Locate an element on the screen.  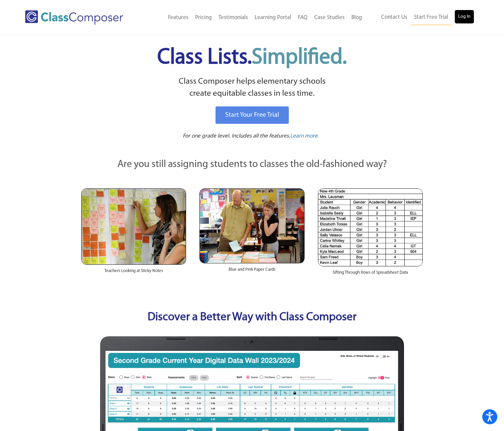
span: Start Your Free Trial is located at coordinates (252, 115).